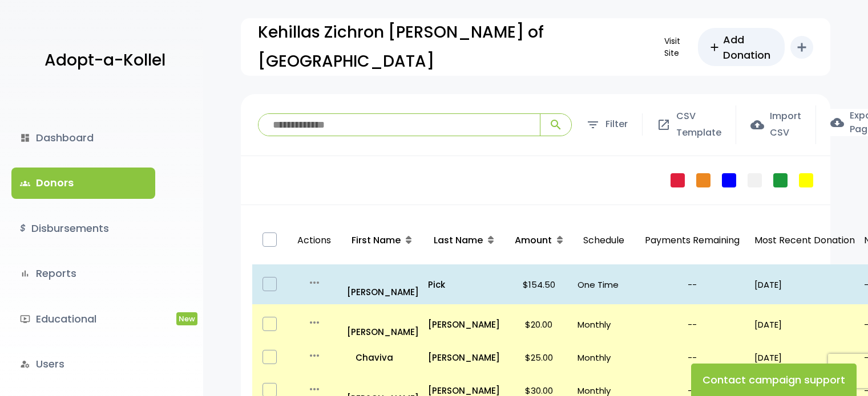 The height and width of the screenshot is (396, 868). I want to click on a: Visit Site, so click(678, 47).